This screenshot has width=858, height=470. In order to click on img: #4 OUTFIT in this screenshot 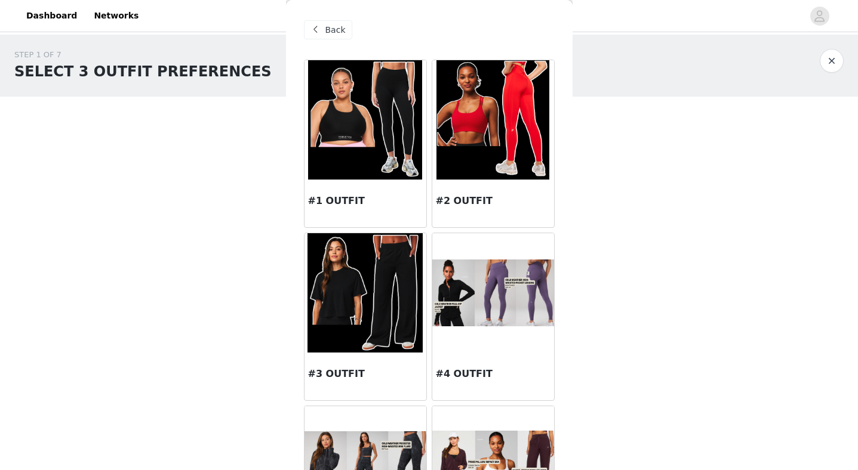, I will do `click(493, 293)`.